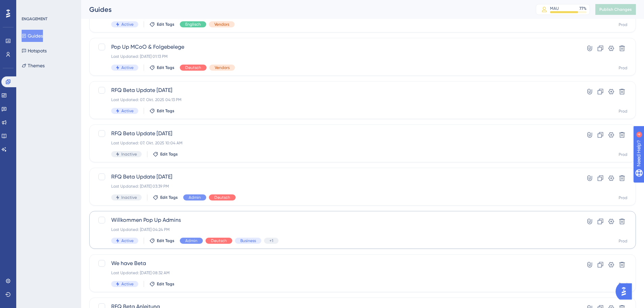 This screenshot has width=644, height=308. What do you see at coordinates (34, 19) in the screenshot?
I see `div: ENGAGEMENT` at bounding box center [34, 19].